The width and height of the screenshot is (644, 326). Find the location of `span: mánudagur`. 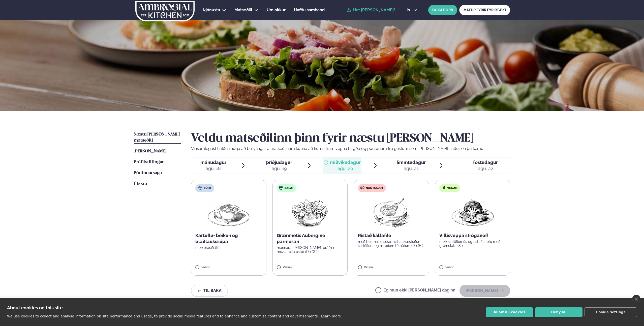

span: mánudagur is located at coordinates (213, 162).